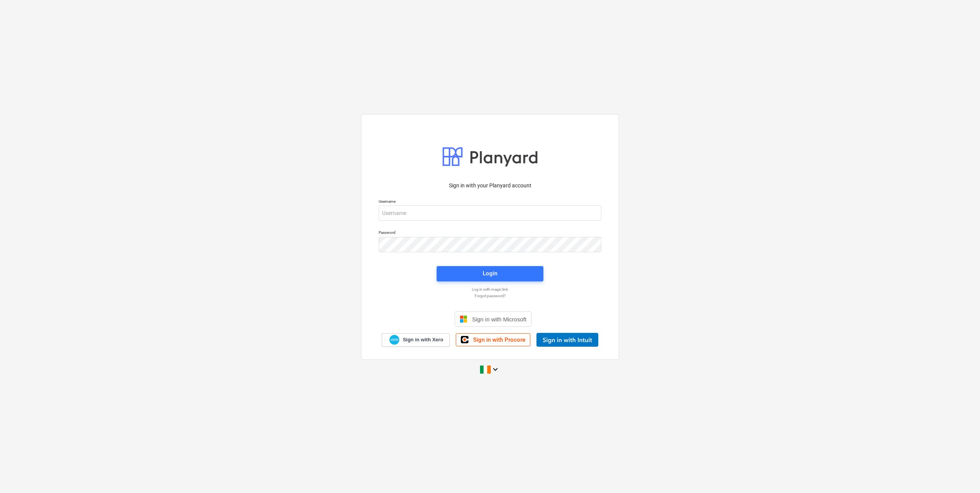 The width and height of the screenshot is (980, 493). What do you see at coordinates (394, 340) in the screenshot?
I see `img: Xero logo` at bounding box center [394, 340].